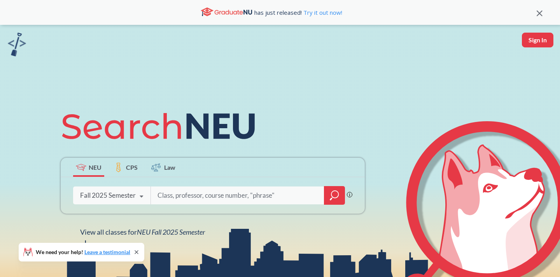 The height and width of the screenshot is (277, 560). Describe the element at coordinates (335, 196) in the screenshot. I see `div: magnifying glass` at that location.